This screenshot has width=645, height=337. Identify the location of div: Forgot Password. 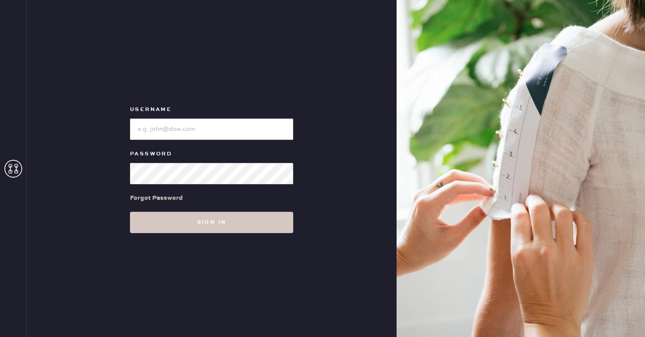
(156, 198).